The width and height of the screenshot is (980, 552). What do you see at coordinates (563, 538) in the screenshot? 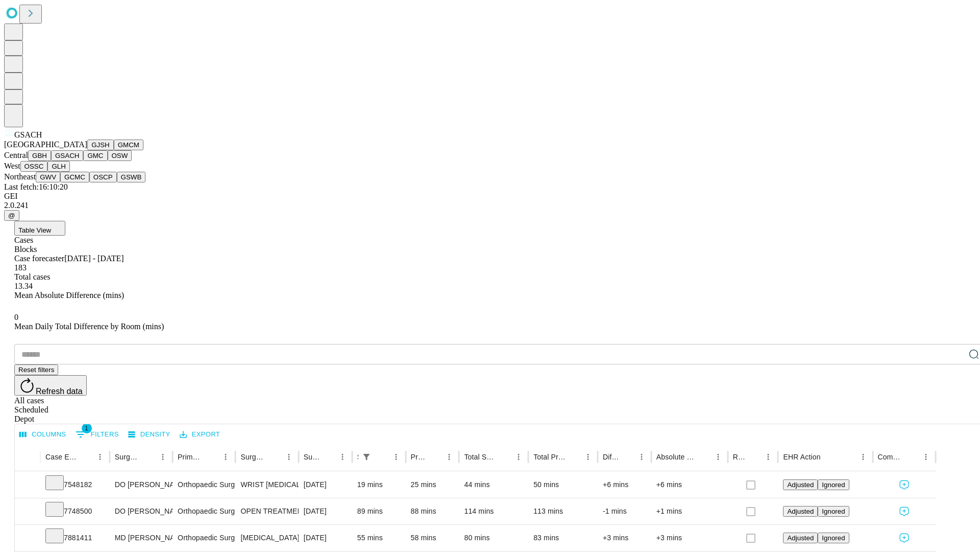
I see `div: 83 mins` at bounding box center [563, 538].